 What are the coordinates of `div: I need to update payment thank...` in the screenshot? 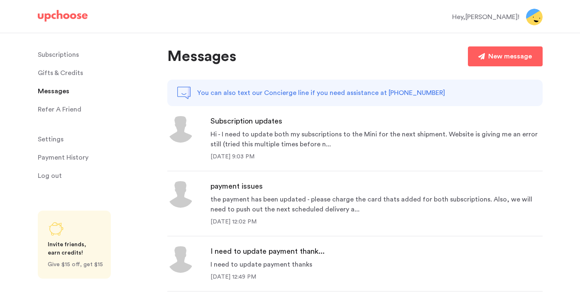 It's located at (267, 252).